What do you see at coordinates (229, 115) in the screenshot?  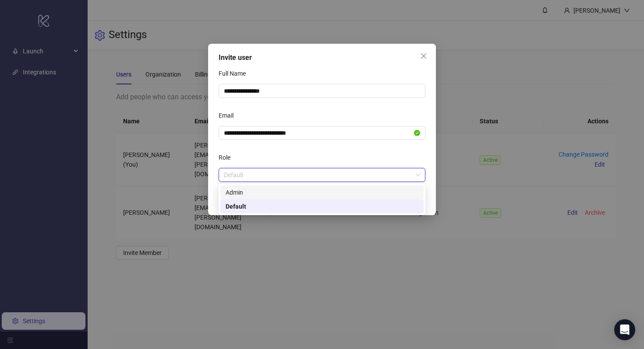 I see `label: Email` at bounding box center [229, 115].